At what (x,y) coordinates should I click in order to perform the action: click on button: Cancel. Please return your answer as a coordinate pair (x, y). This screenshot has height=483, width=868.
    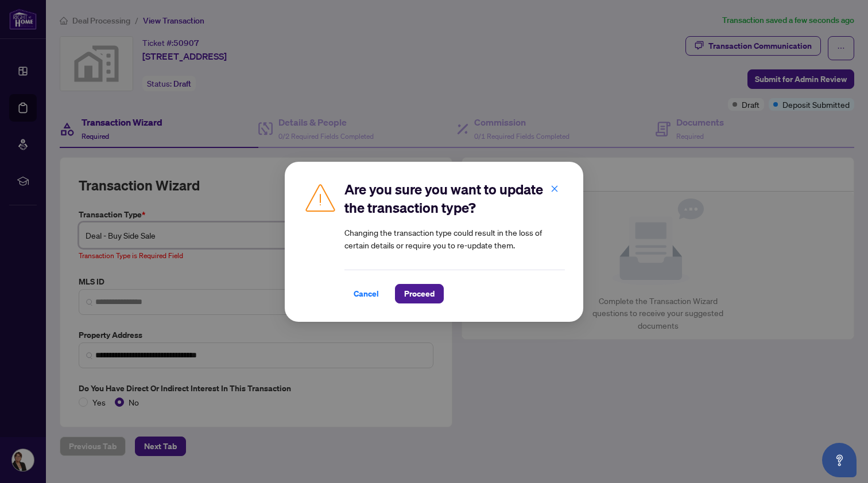
    Looking at the image, I should click on (366, 294).